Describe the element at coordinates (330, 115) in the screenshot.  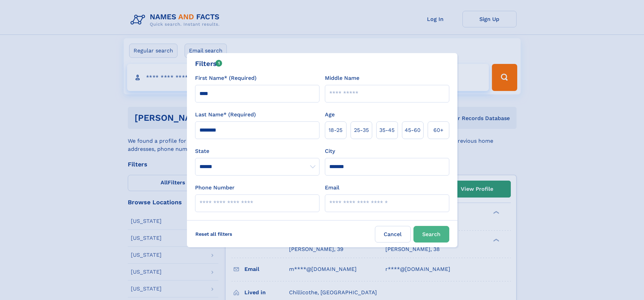
I see `label: Age` at that location.